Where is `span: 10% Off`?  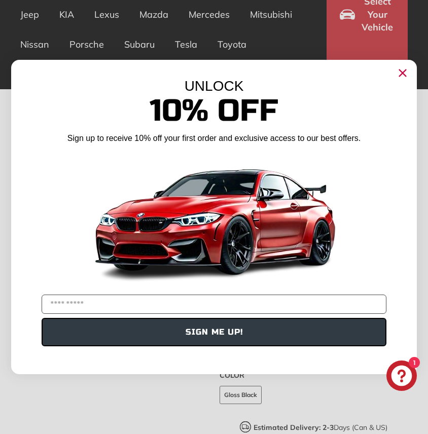 span: 10% Off is located at coordinates (214, 111).